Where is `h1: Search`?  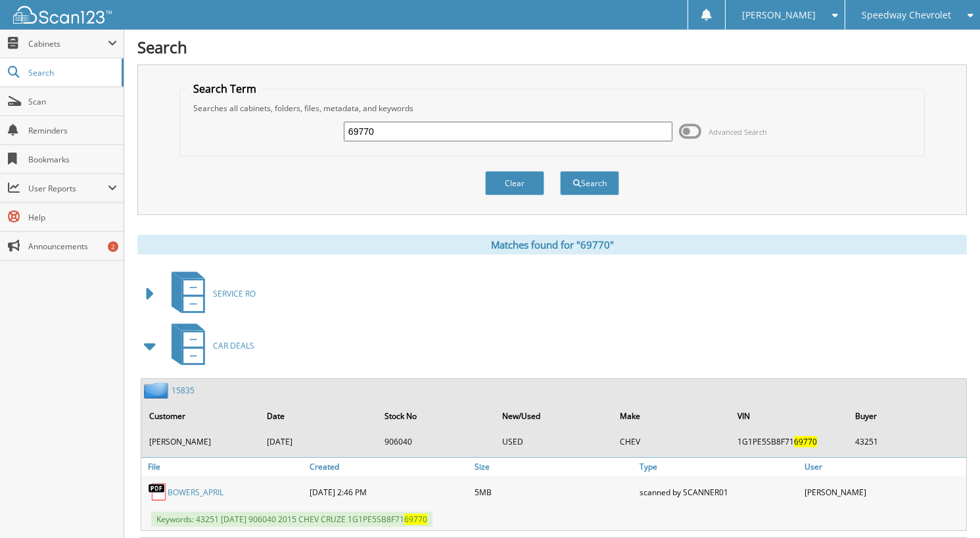 h1: Search is located at coordinates (552, 47).